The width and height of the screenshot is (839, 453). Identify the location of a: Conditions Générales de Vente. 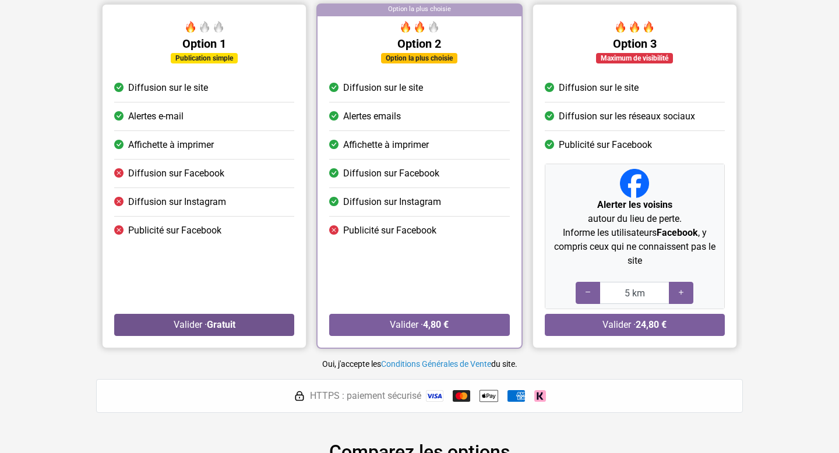
(436, 364).